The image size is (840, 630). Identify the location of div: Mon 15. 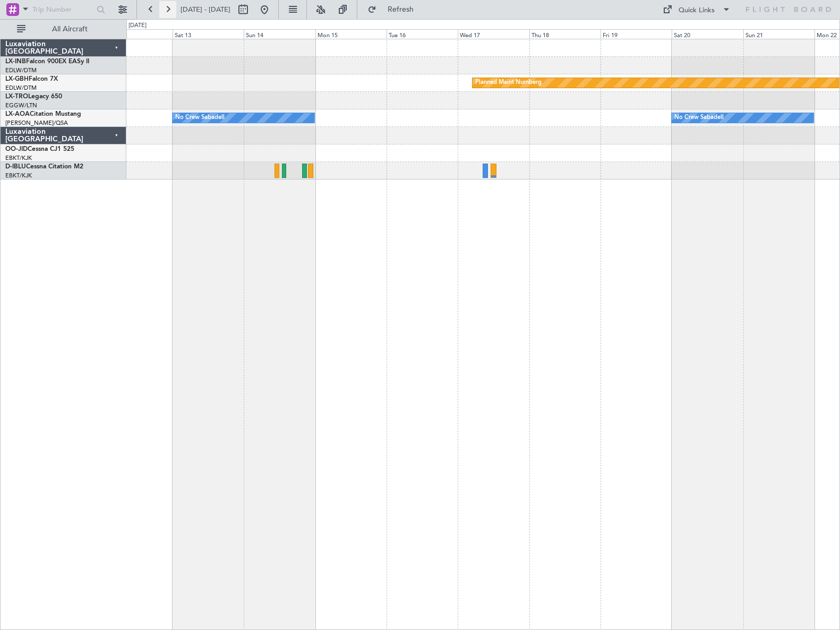
(351, 34).